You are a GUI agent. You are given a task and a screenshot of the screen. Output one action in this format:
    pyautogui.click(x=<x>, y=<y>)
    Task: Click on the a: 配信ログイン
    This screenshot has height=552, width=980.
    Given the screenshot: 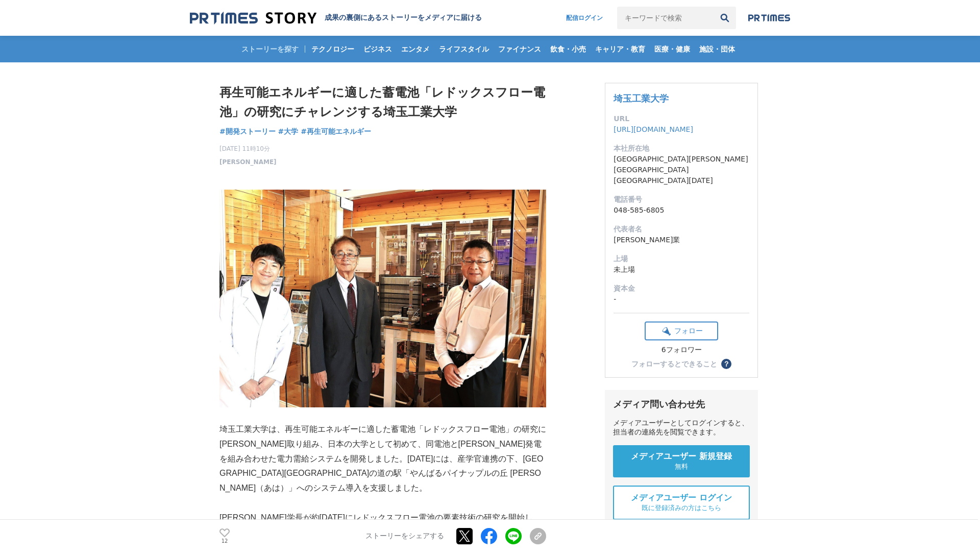 What is the action you would take?
    pyautogui.click(x=584, y=18)
    